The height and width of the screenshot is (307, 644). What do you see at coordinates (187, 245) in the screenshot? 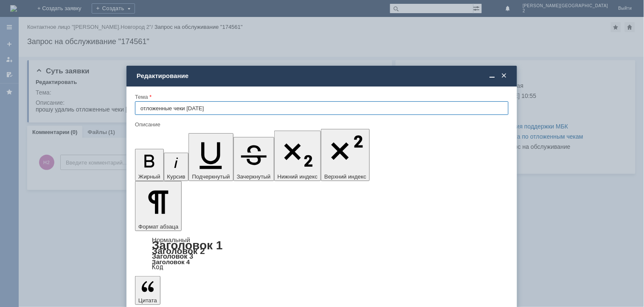
I see `a: Заголовок 1` at bounding box center [187, 245].